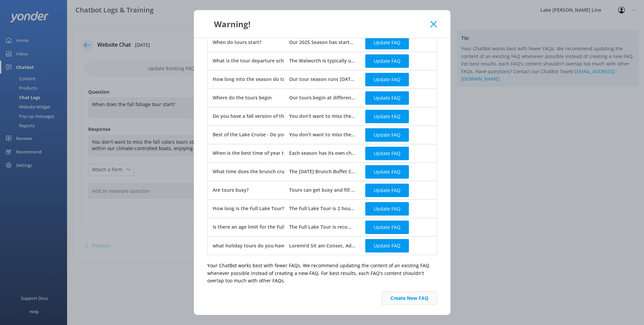  Describe the element at coordinates (255, 61) in the screenshot. I see `div: What is the tour departure schedule` at that location.